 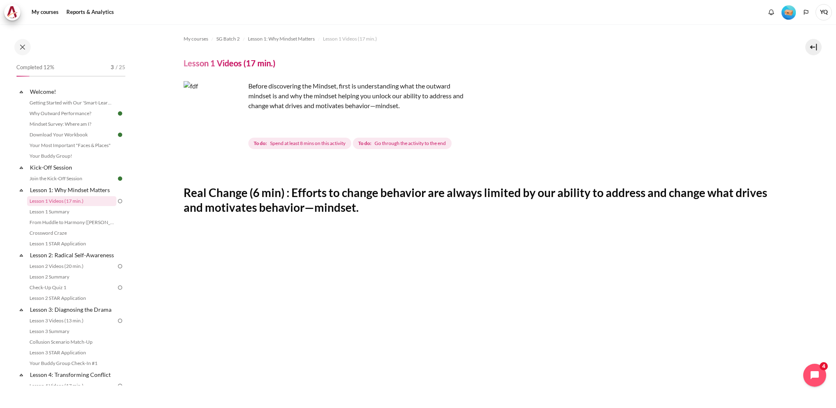 I want to click on div: 12%, so click(x=23, y=76).